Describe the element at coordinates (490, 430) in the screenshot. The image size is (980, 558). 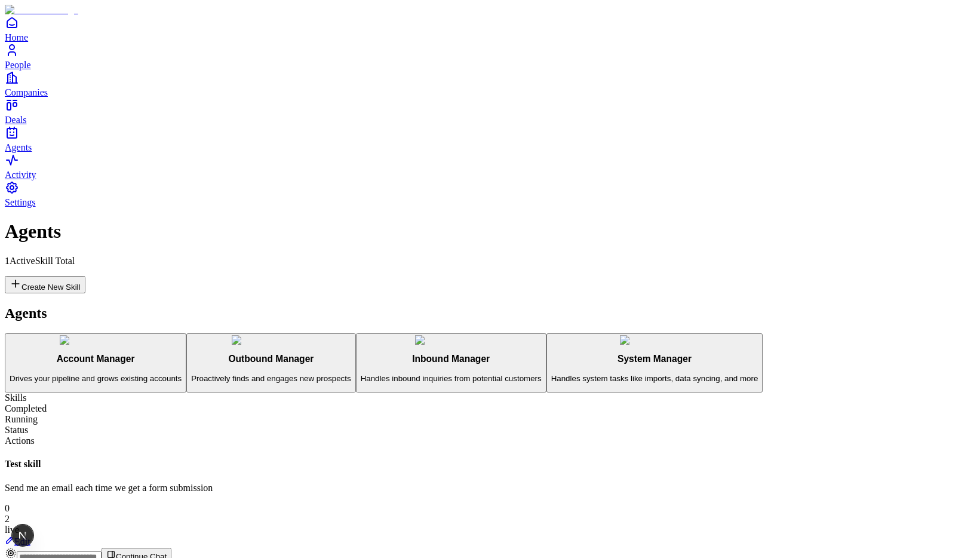
I see `div: Status` at that location.